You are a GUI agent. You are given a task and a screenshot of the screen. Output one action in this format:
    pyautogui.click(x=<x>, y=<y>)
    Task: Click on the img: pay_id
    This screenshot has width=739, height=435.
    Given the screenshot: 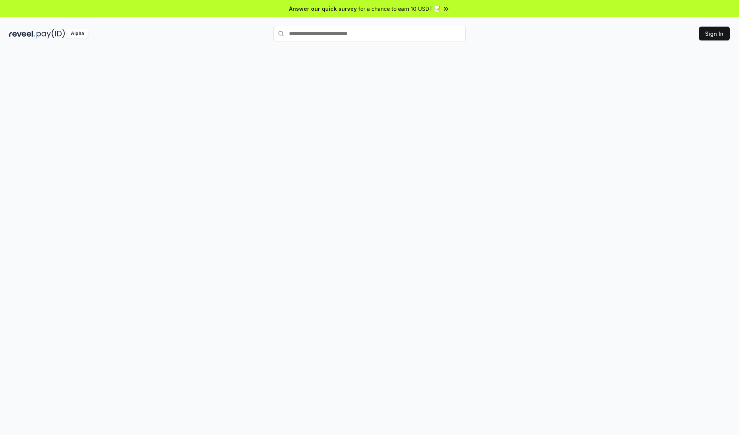 What is the action you would take?
    pyautogui.click(x=51, y=33)
    